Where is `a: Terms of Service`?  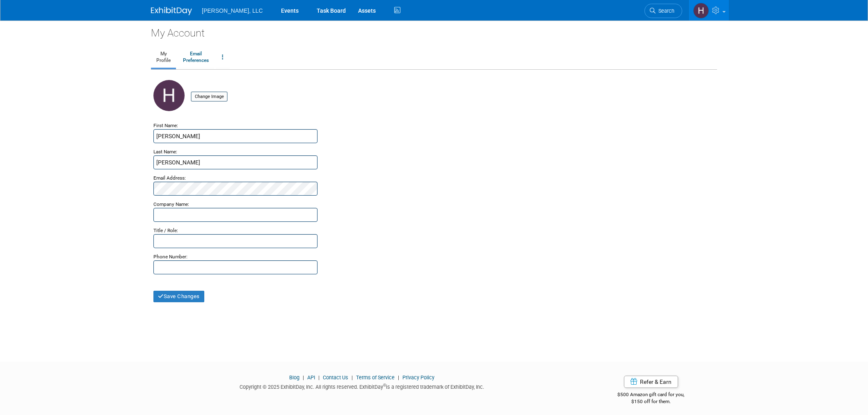 a: Terms of Service is located at coordinates (375, 377).